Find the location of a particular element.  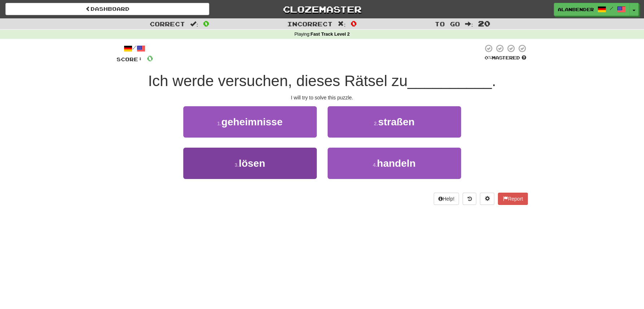

small: 3 . is located at coordinates (237, 165).